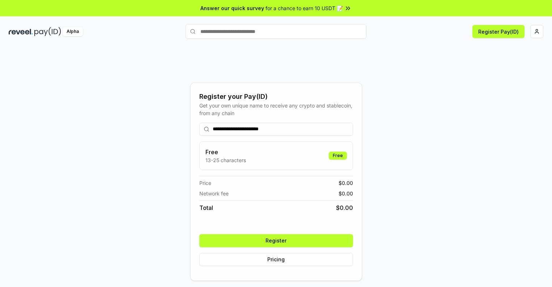 The image size is (552, 287). Describe the element at coordinates (276, 240) in the screenshot. I see `button: Register` at that location.